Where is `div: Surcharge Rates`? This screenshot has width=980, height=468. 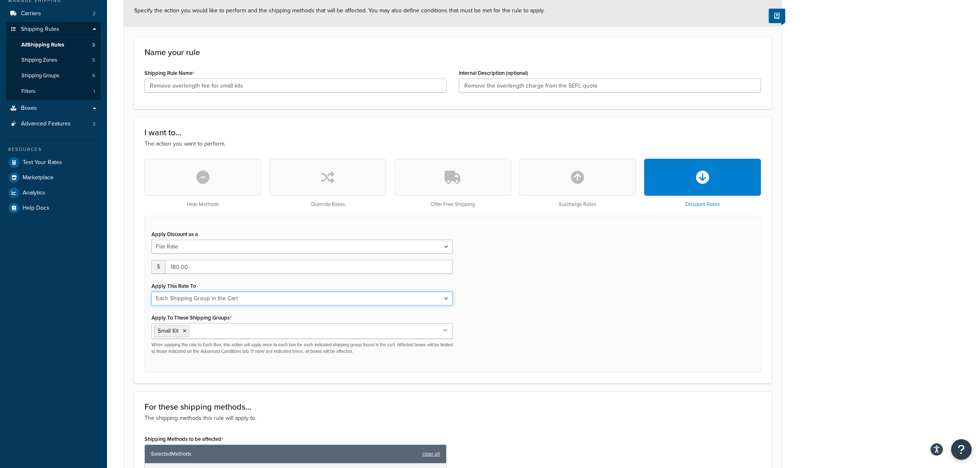 div: Surcharge Rates is located at coordinates (578, 183).